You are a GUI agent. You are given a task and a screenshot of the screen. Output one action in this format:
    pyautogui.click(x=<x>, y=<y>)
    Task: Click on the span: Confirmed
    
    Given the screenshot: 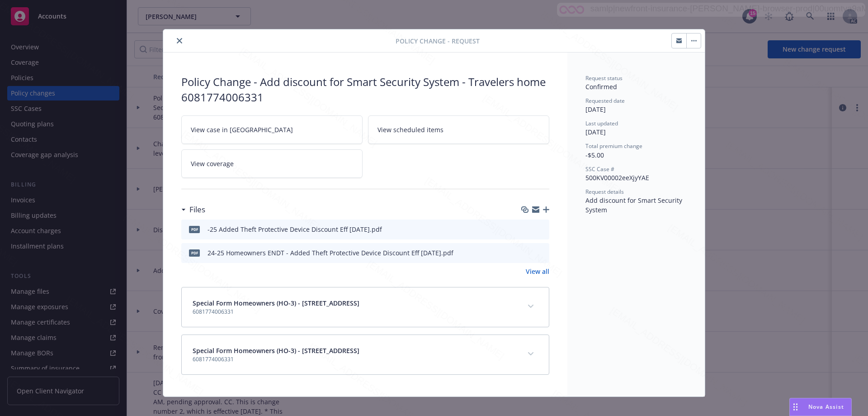 What is the action you would take?
    pyautogui.click(x=601, y=86)
    